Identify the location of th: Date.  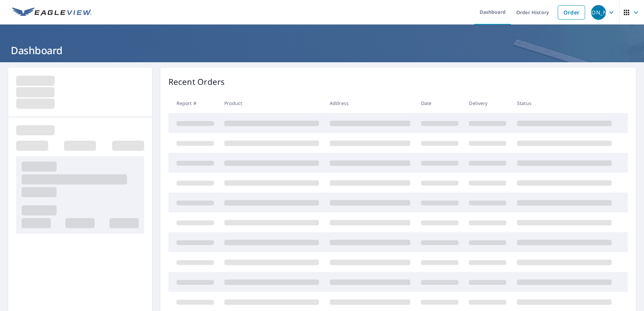
(440, 103).